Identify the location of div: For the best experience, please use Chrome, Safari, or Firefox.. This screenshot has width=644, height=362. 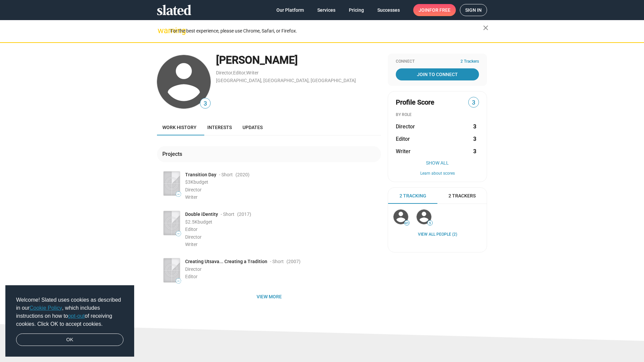
(327, 31).